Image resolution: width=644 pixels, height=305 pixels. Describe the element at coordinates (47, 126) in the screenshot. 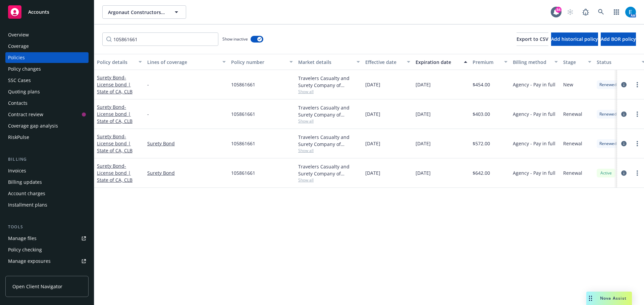

I see `a: Coverage gap analysis` at that location.